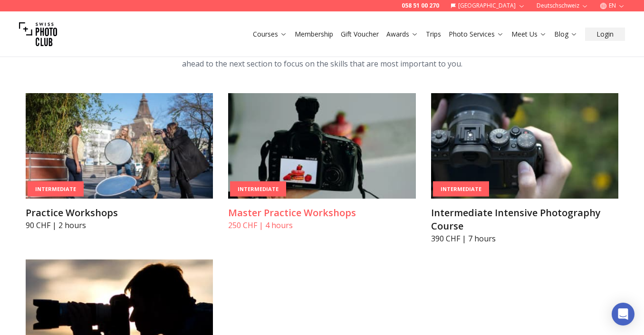 Image resolution: width=644 pixels, height=335 pixels. What do you see at coordinates (524, 169) in the screenshot?
I see `a: Intermediate Intensive Photography CourseIntermediateIntermediate Intensive Photography Course390...` at bounding box center [524, 169].